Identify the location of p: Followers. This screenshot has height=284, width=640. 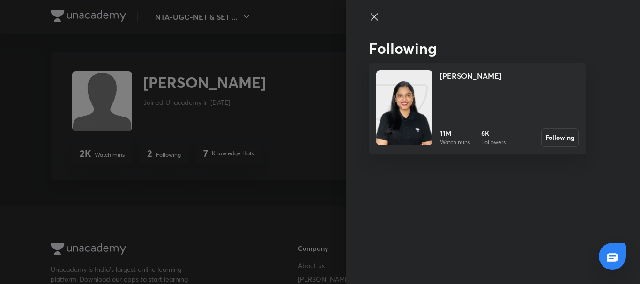
(493, 142).